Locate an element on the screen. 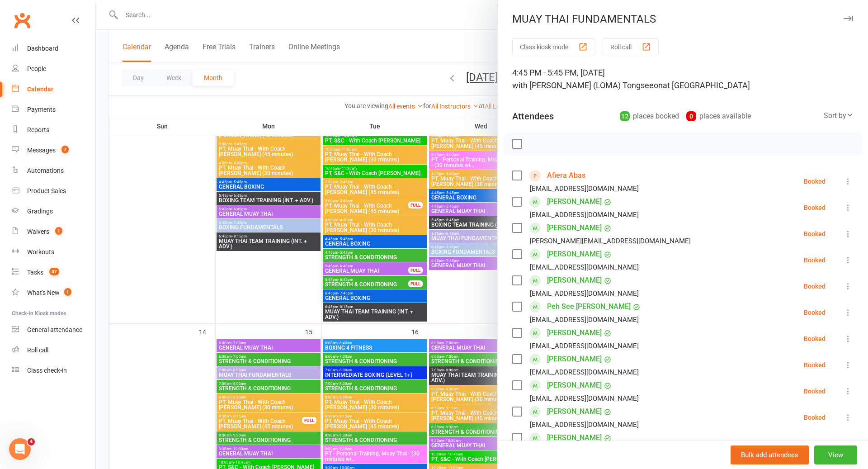  a: Workouts is located at coordinates (53, 252).